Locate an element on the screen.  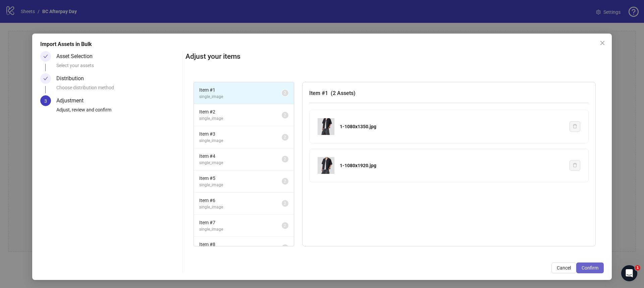
h2: Adjust your items is located at coordinates (394, 56).